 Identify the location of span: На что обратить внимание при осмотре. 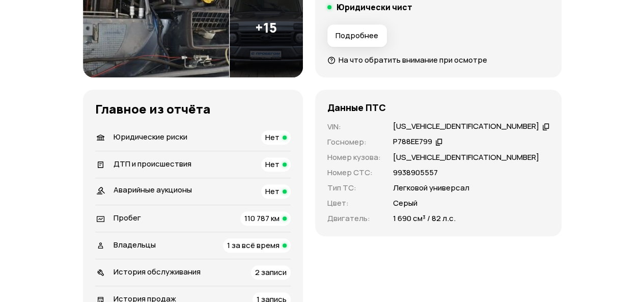
(413, 60).